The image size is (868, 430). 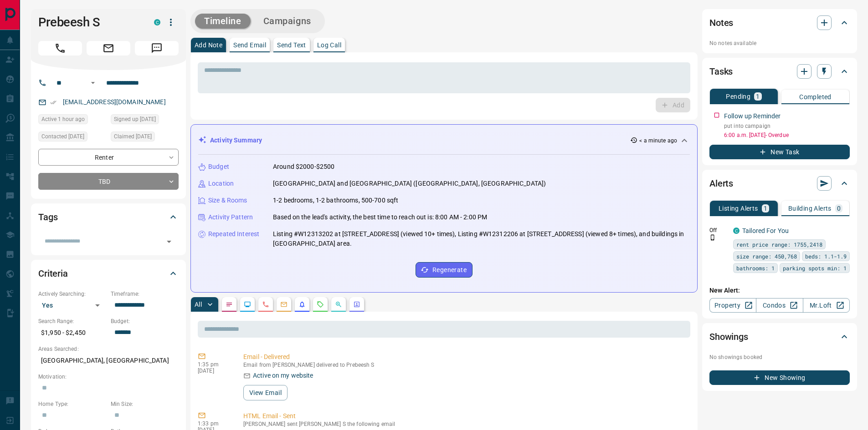 What do you see at coordinates (718, 230) in the screenshot?
I see `p: Off` at bounding box center [718, 230].